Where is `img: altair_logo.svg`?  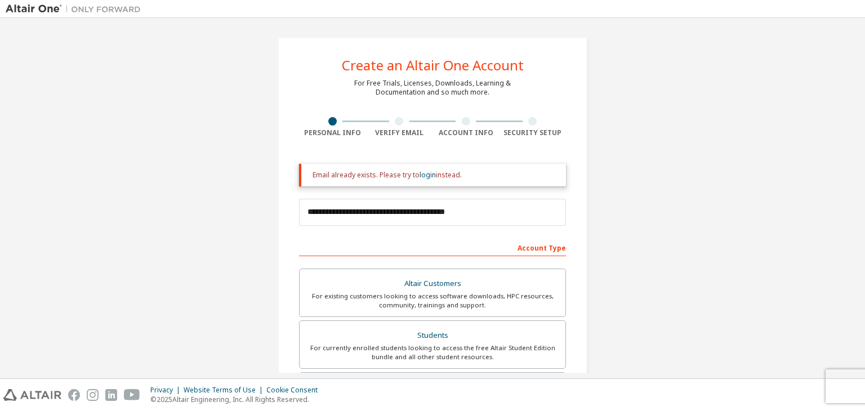
img: altair_logo.svg is located at coordinates (32, 395).